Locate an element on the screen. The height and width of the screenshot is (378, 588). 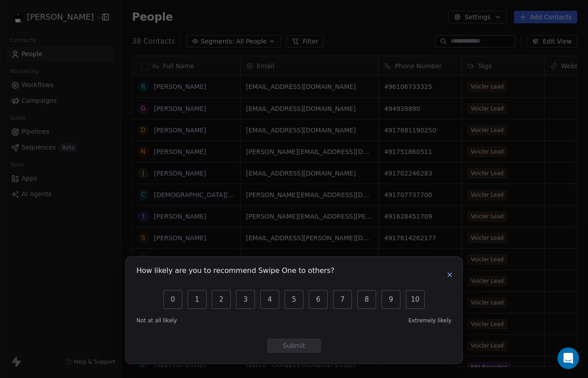
button: Submit is located at coordinates (294, 346).